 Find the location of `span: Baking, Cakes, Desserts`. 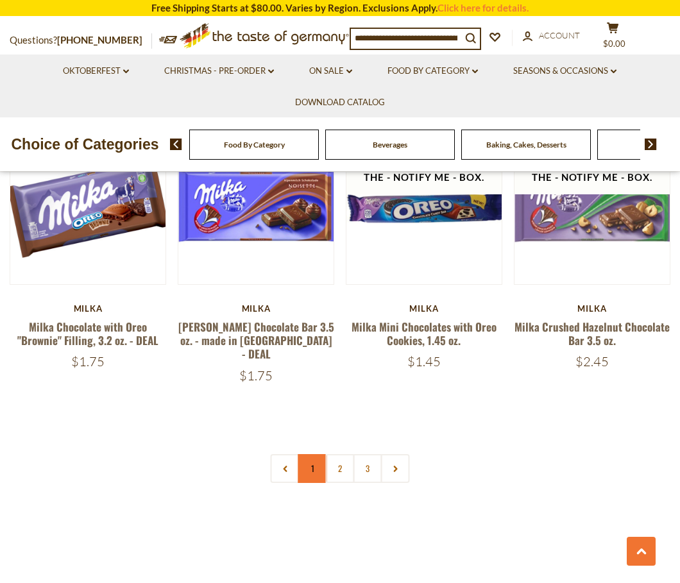

span: Baking, Cakes, Desserts is located at coordinates (526, 144).